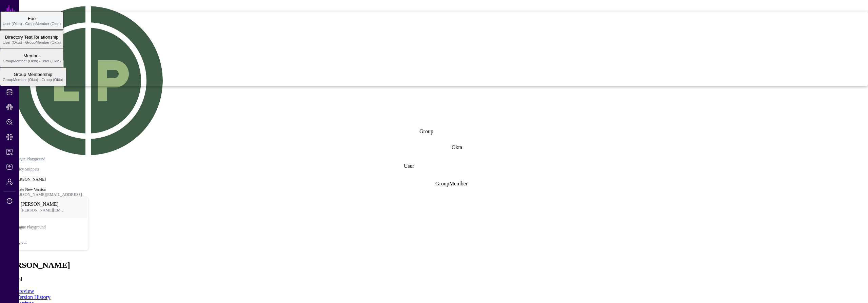 This screenshot has width=868, height=303. Describe the element at coordinates (26, 169) in the screenshot. I see `a: Policy Snippets` at that location.